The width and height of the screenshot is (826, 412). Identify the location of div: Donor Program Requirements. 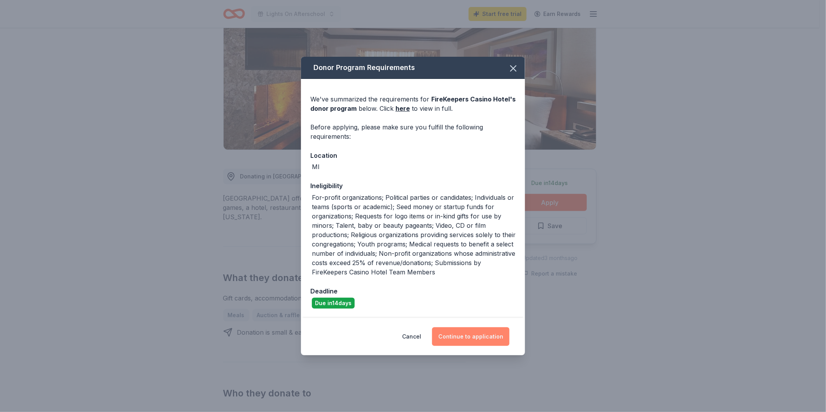
(413, 68).